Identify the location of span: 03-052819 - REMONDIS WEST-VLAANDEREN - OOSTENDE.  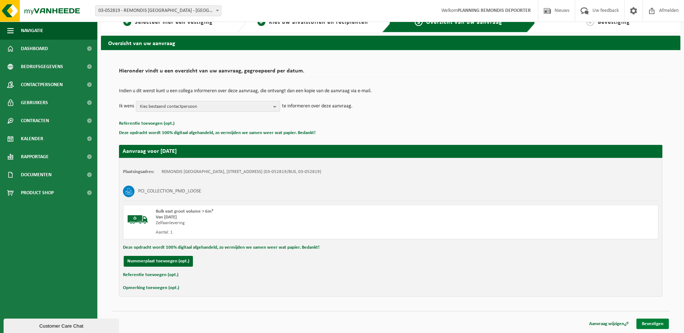
(158, 11).